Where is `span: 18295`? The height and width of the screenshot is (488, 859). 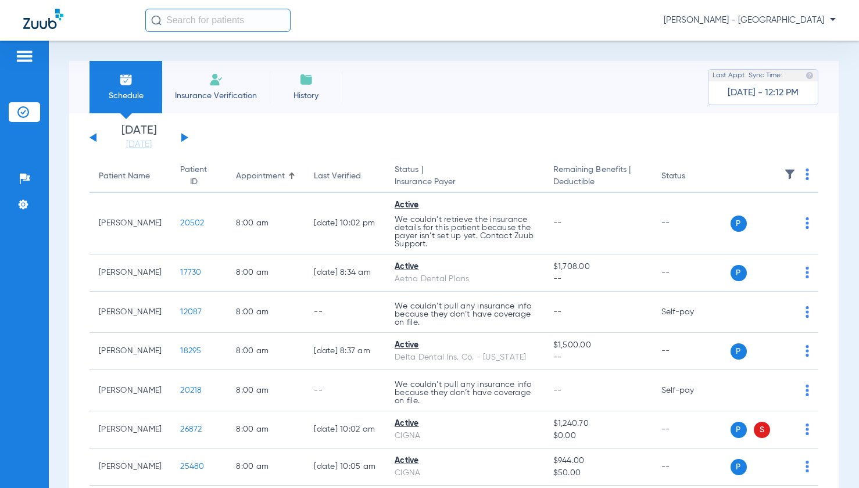 span: 18295 is located at coordinates (191, 351).